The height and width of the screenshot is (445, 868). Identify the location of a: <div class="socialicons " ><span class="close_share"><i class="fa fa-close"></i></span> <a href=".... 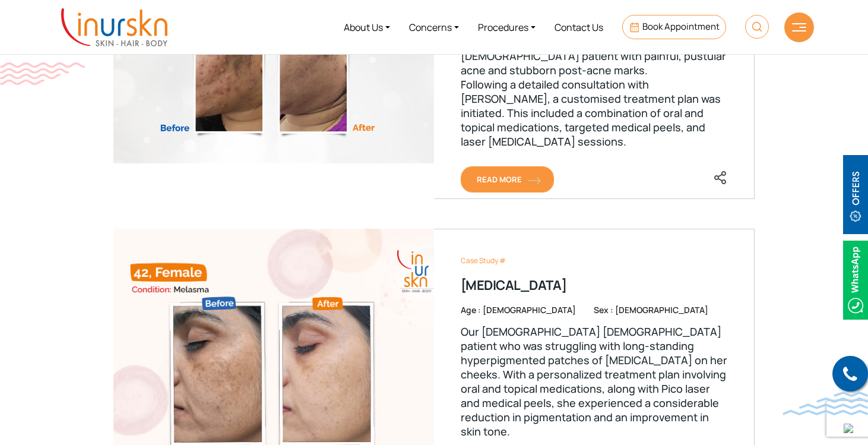
(720, 176).